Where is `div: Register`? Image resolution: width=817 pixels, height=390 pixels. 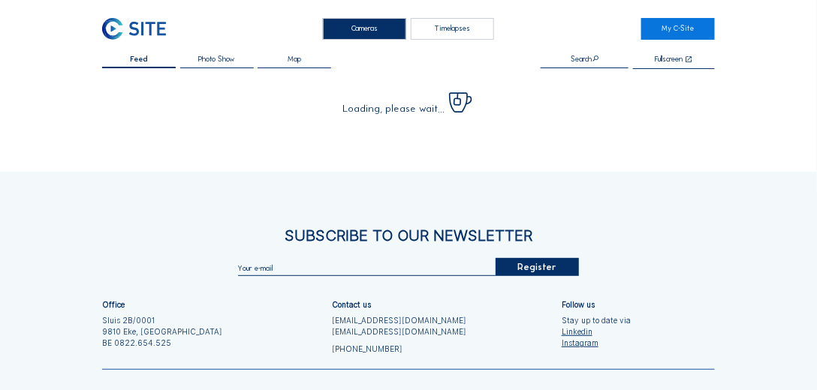
div: Register is located at coordinates (537, 267).